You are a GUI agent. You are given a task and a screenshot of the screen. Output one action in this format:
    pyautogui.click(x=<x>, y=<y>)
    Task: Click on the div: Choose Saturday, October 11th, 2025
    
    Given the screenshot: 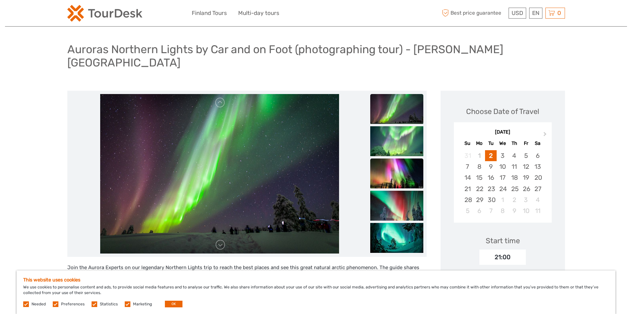 What is the action you would take?
    pyautogui.click(x=538, y=210)
    